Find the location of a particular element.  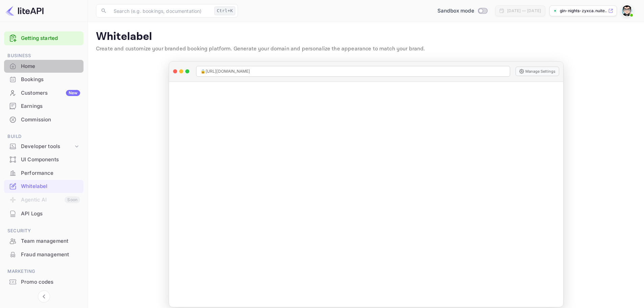

span: Build is located at coordinates (44, 137).